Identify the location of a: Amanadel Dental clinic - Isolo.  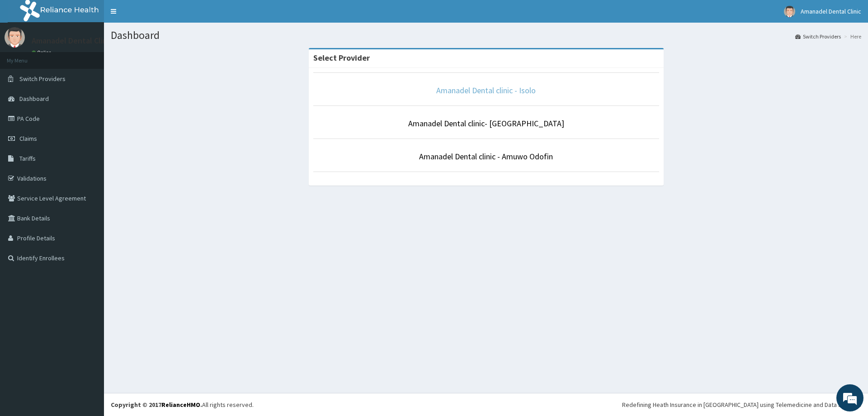
(486, 90).